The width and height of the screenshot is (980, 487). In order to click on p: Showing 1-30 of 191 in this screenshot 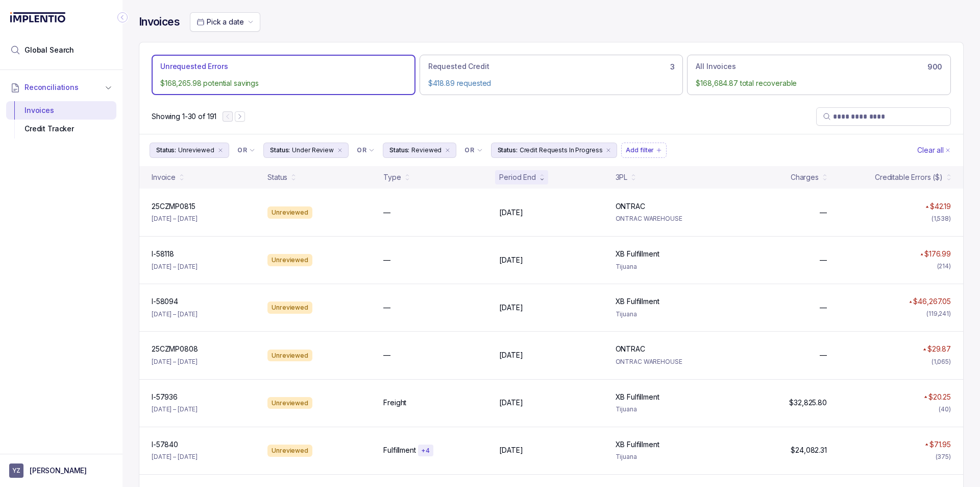, I will do `click(184, 116)`.